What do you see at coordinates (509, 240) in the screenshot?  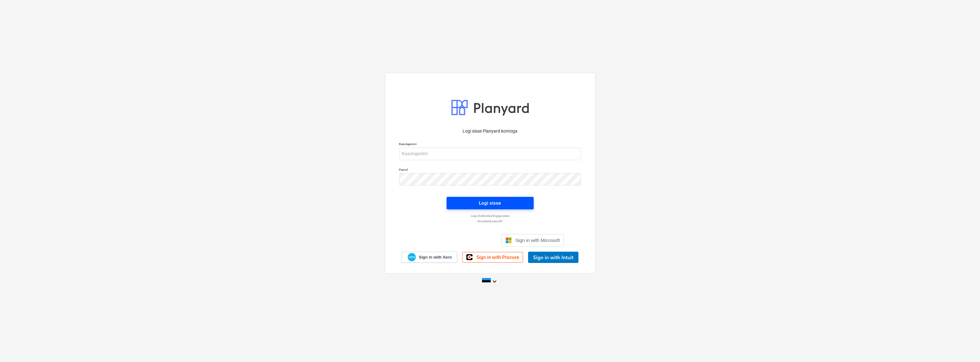 I see `img: Microsoft logo` at bounding box center [509, 240].